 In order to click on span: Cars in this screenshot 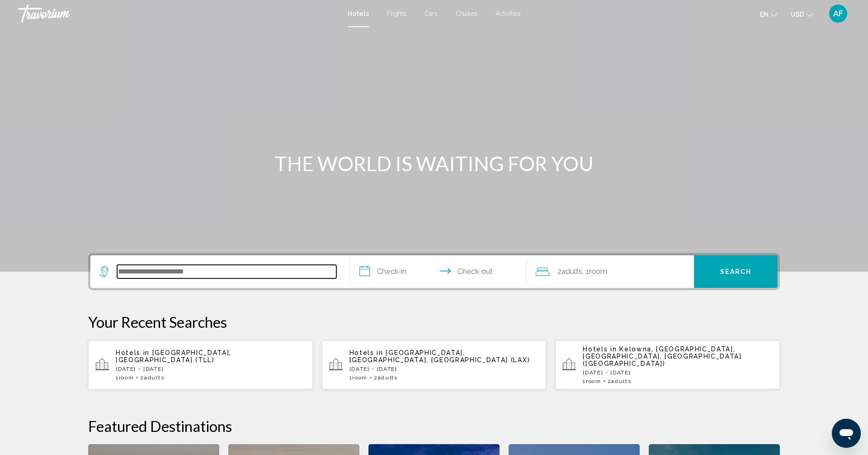, I will do `click(431, 14)`.